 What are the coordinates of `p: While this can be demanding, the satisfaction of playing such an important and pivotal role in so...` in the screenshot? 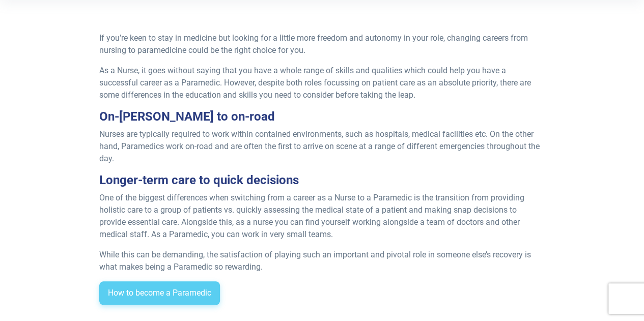 It's located at (322, 261).